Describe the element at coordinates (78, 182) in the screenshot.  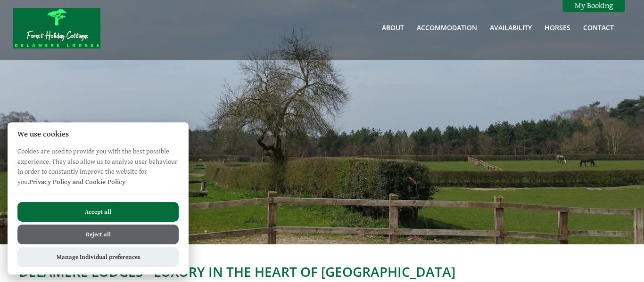
I see `a: Privacy Policy and Cookie Policy` at that location.